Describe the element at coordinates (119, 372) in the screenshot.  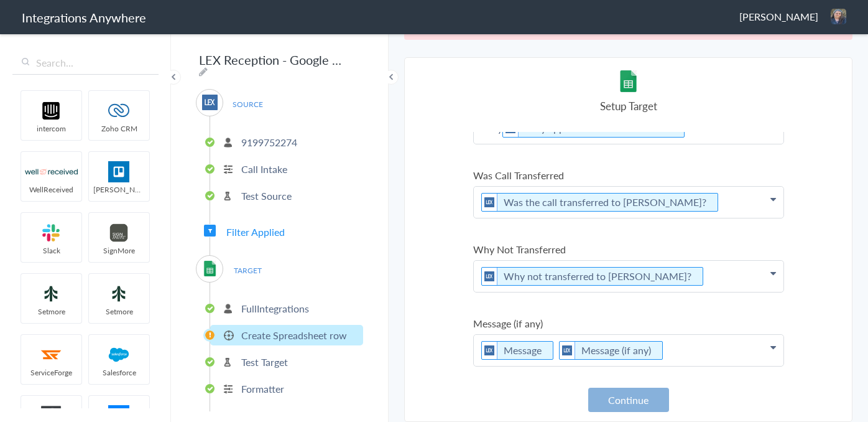
I see `span: Salesforce` at that location.